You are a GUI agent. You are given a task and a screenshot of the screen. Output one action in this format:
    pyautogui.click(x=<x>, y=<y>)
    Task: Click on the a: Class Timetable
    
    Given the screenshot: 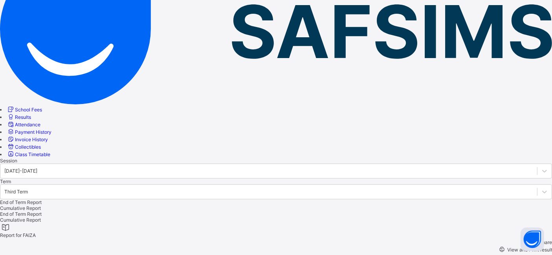 What is the action you would take?
    pyautogui.click(x=28, y=154)
    